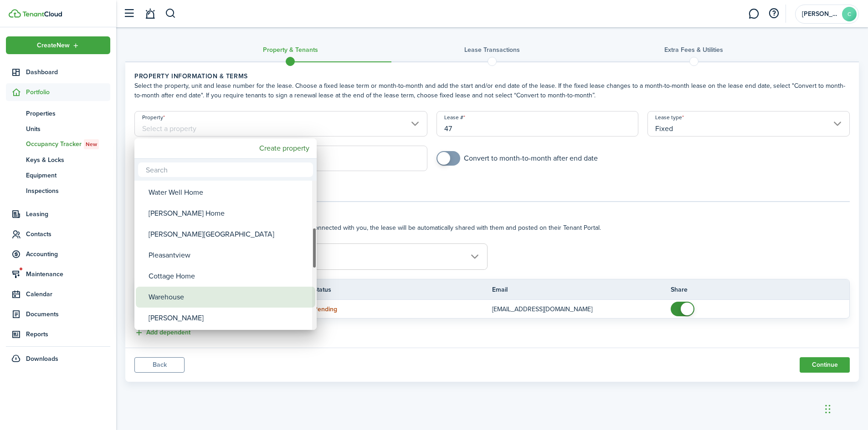 This screenshot has height=430, width=868. I want to click on div: Cottage Home, so click(229, 277).